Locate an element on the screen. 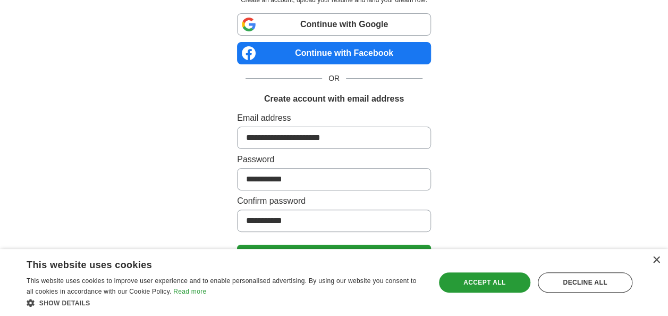  div: Close is located at coordinates (656, 260).